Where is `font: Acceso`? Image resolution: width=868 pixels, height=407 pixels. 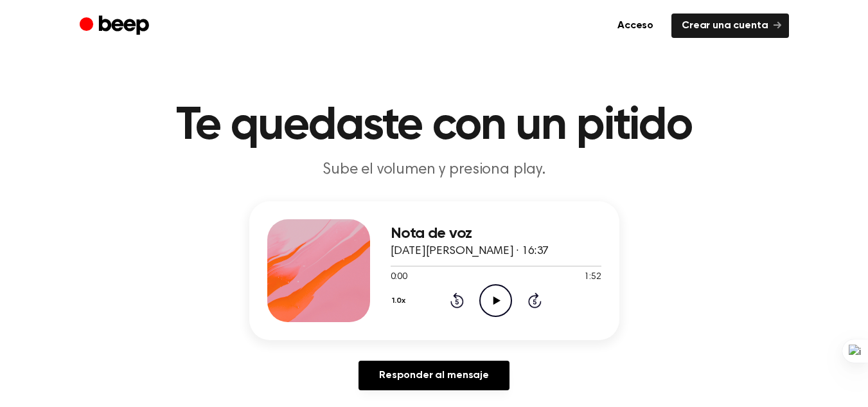
font: Acceso is located at coordinates (635, 25).